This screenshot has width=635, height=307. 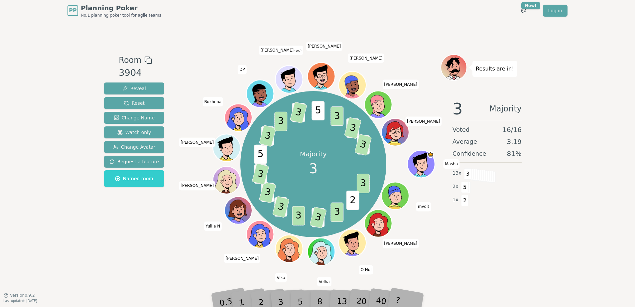 I want to click on span: Watch only, so click(x=134, y=132).